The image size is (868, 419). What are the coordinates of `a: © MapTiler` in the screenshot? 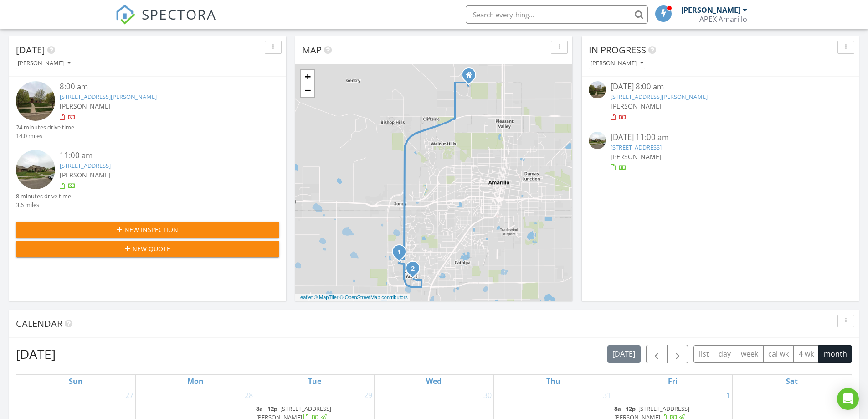 It's located at (326, 297).